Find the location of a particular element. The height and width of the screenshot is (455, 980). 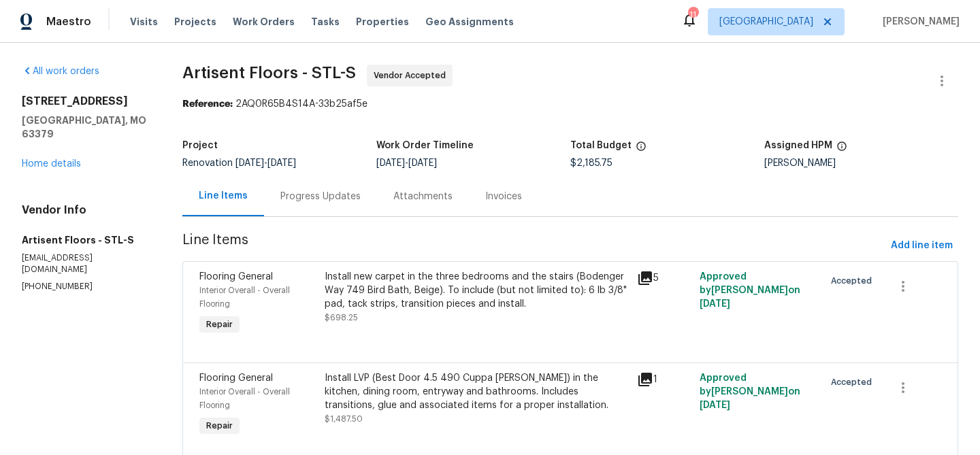

span: Artisent Floors - STL-S is located at coordinates (269, 73).